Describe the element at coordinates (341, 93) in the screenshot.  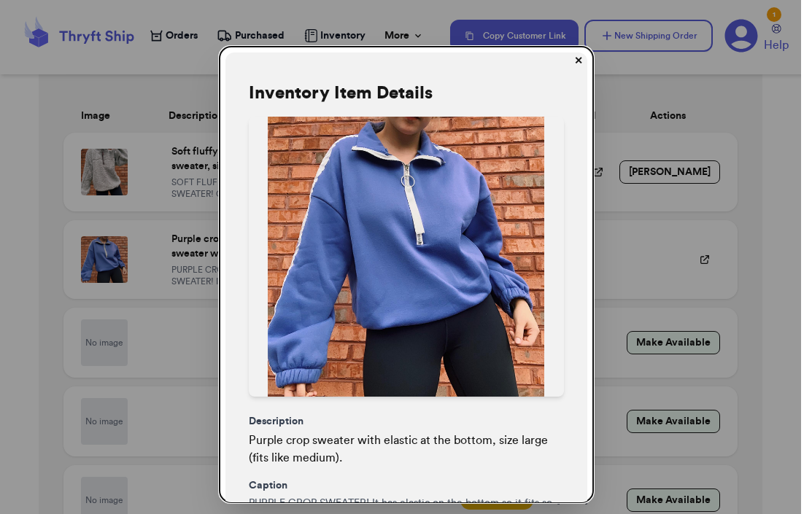
I see `h2: Inventory Item Details` at that location.